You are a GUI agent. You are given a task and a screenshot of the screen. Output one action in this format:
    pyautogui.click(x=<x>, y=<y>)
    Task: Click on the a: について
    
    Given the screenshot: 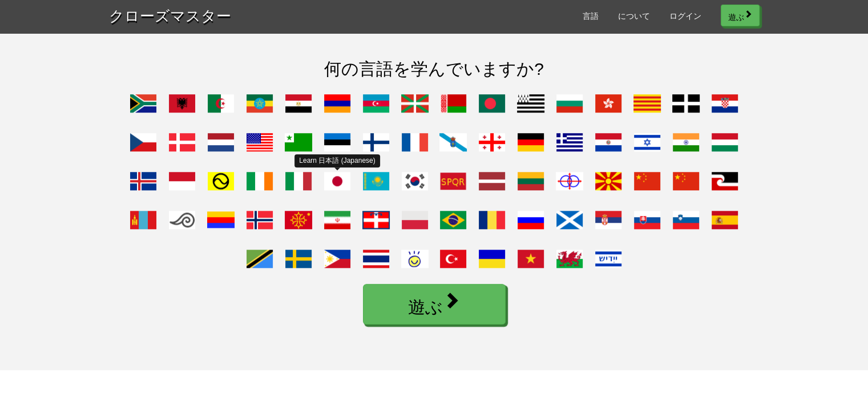 What is the action you would take?
    pyautogui.click(x=634, y=16)
    